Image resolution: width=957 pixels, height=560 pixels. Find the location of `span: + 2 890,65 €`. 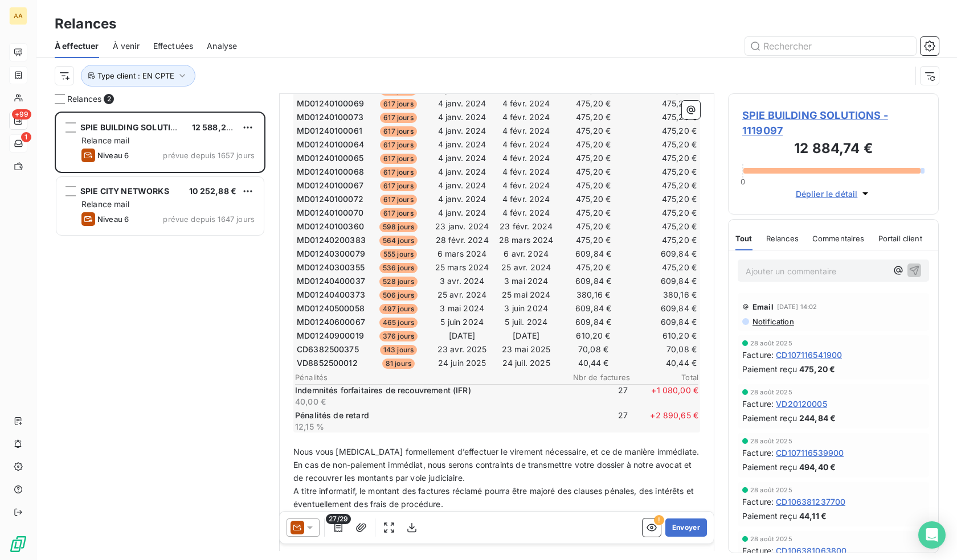

span: + 2 890,65 € is located at coordinates (664, 421).